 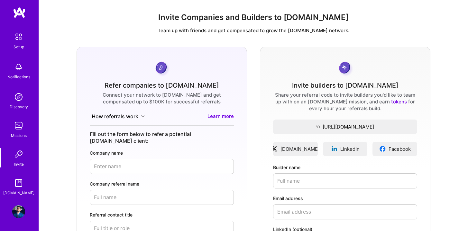 What do you see at coordinates (19, 97) in the screenshot?
I see `img: discovery` at bounding box center [19, 97].